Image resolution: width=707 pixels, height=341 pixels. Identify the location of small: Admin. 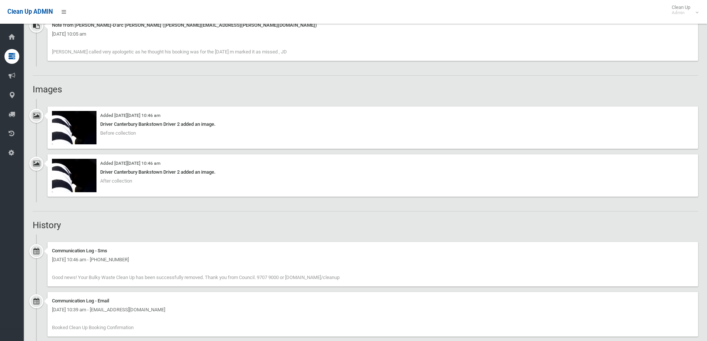
(681, 13).